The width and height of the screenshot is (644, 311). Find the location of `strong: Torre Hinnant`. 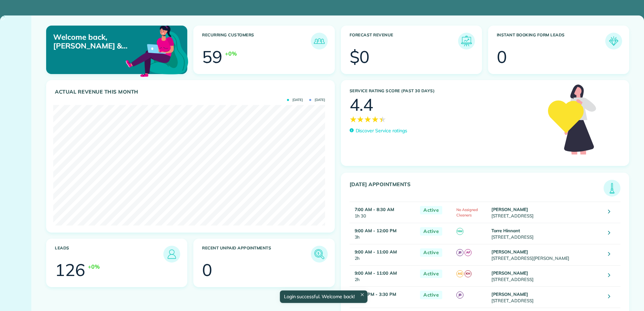

strong: Torre Hinnant is located at coordinates (506, 230).